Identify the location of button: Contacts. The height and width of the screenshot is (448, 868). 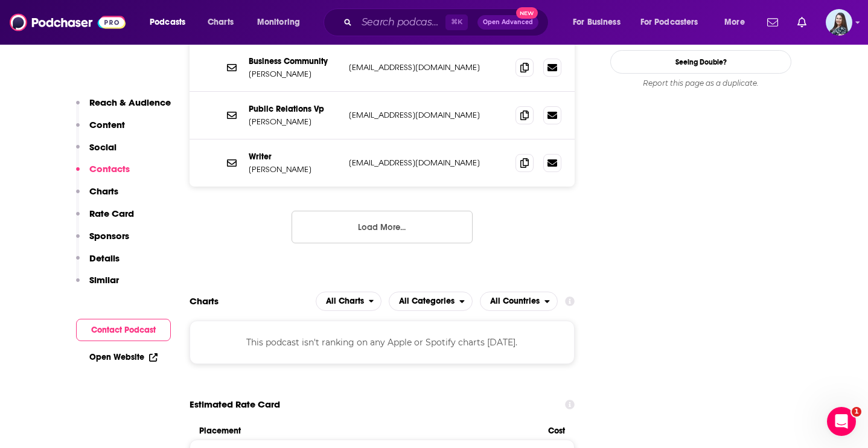
(103, 174).